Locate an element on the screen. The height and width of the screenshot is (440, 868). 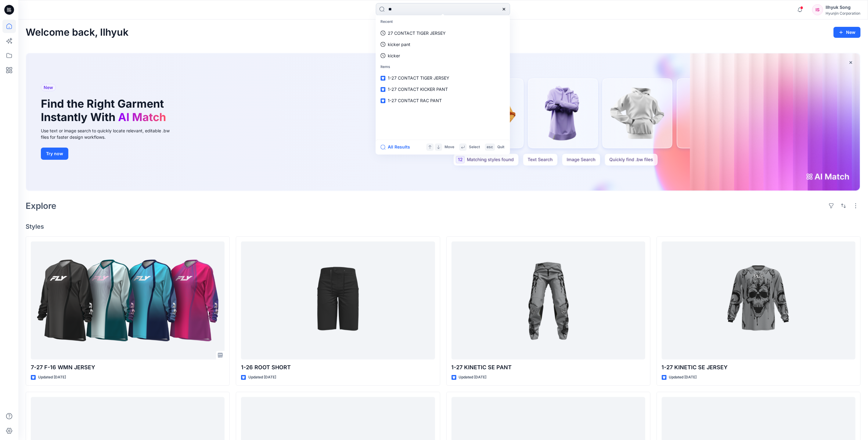
h1: Find the Right Garment Instantly With is located at coordinates (105, 110).